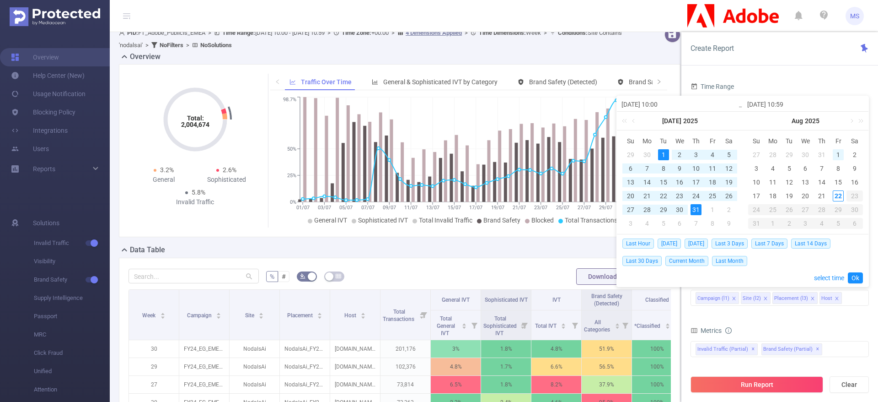 The width and height of the screenshot is (878, 402). I want to click on tspan: 29/07, so click(606, 207).